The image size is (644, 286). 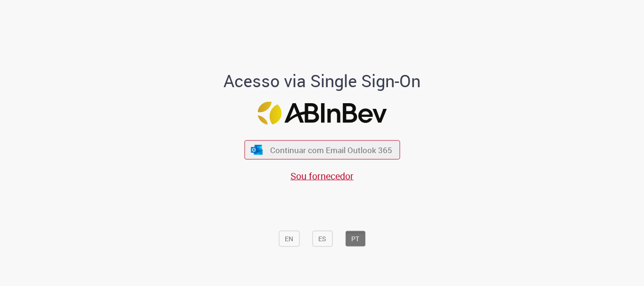 What do you see at coordinates (289, 239) in the screenshot?
I see `button: EN` at bounding box center [289, 239].